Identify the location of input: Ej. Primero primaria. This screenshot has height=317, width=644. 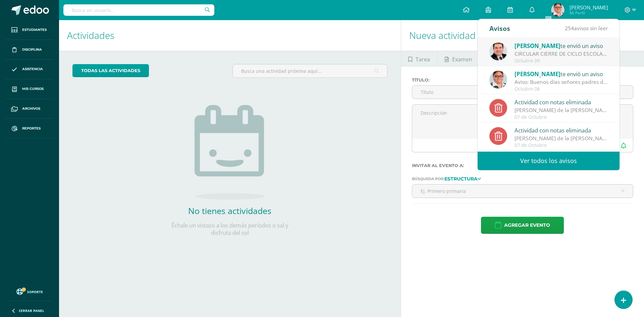
(523, 191).